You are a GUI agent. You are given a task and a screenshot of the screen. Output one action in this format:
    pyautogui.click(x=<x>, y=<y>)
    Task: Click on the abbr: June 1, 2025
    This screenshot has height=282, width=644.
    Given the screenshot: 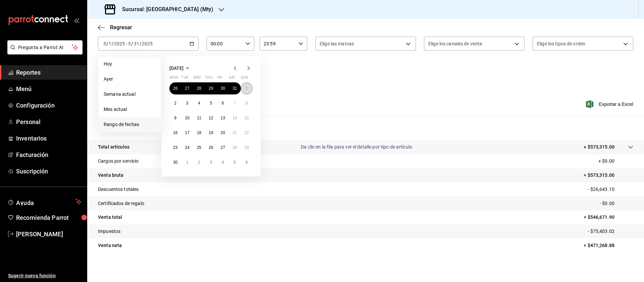 What is the action you would take?
    pyautogui.click(x=247, y=88)
    